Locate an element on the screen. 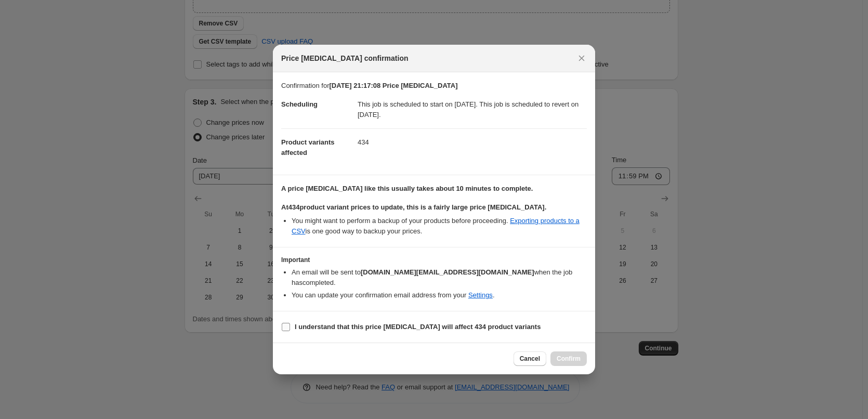 The width and height of the screenshot is (868, 419). span: Product variants affected is located at coordinates (308, 147).